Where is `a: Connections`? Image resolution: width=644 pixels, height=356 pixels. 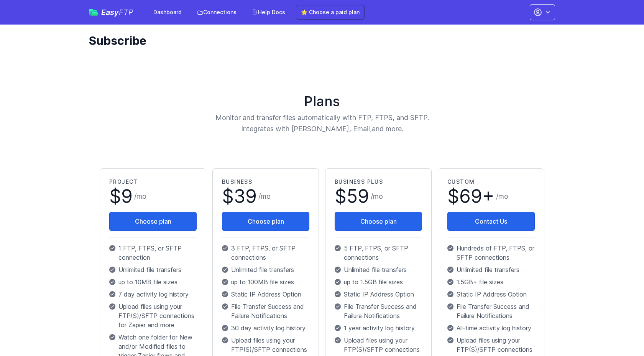
a: Connections is located at coordinates (217, 12).